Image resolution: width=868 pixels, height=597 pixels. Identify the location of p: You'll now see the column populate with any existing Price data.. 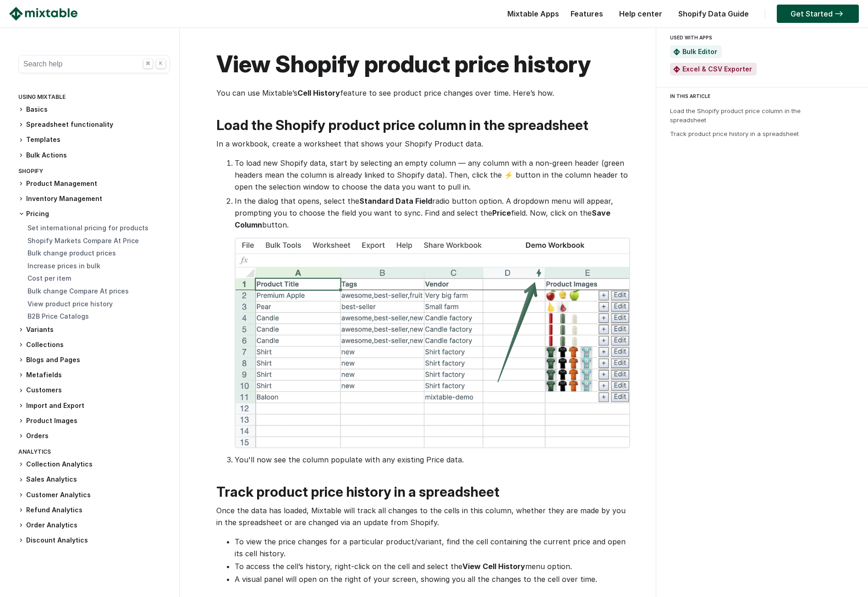
(432, 460).